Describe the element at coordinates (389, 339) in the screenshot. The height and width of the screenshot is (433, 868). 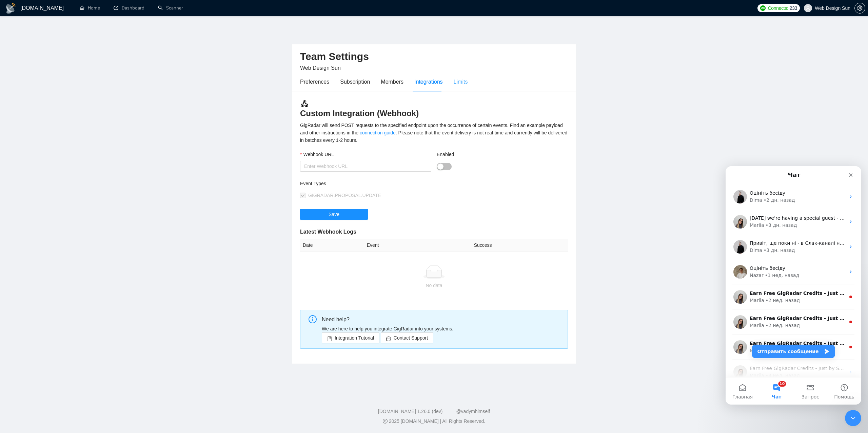
I see `span: message` at that location.